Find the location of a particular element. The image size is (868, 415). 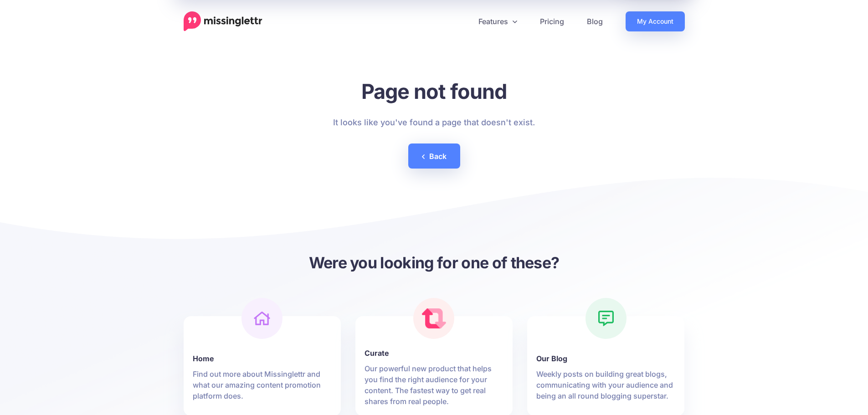

h1: Page not found is located at coordinates (434, 91).